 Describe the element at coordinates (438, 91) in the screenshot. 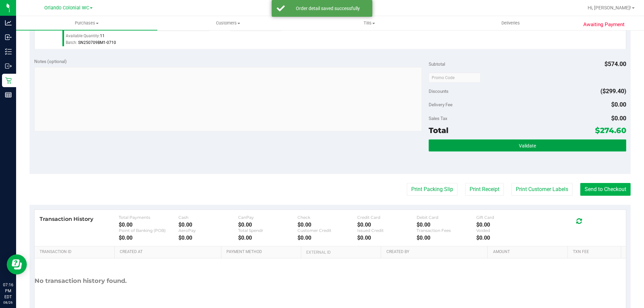

I see `span: Discounts` at that location.